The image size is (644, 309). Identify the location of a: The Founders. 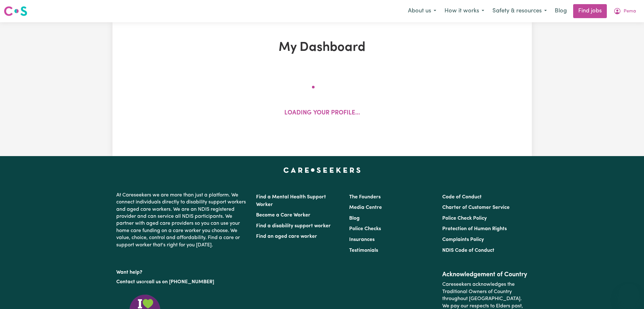
(365, 197).